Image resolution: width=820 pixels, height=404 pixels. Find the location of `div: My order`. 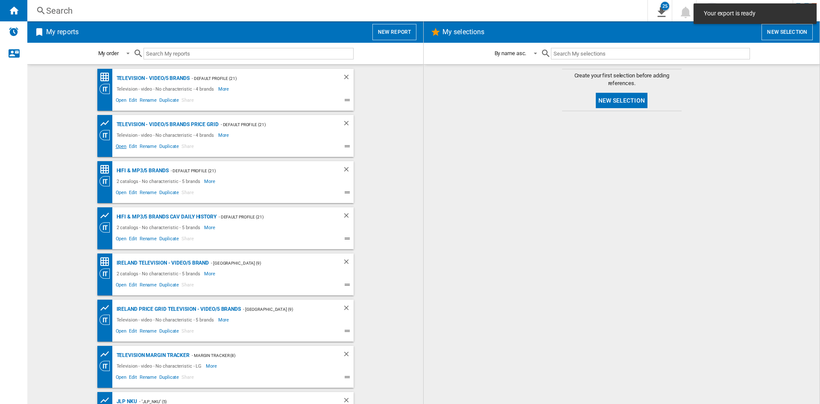

div: My order is located at coordinates (109, 53).